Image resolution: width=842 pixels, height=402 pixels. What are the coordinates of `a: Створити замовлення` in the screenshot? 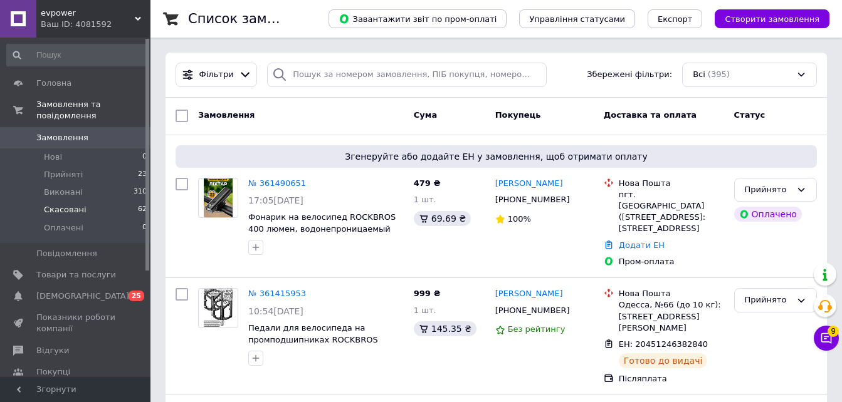 It's located at (765, 18).